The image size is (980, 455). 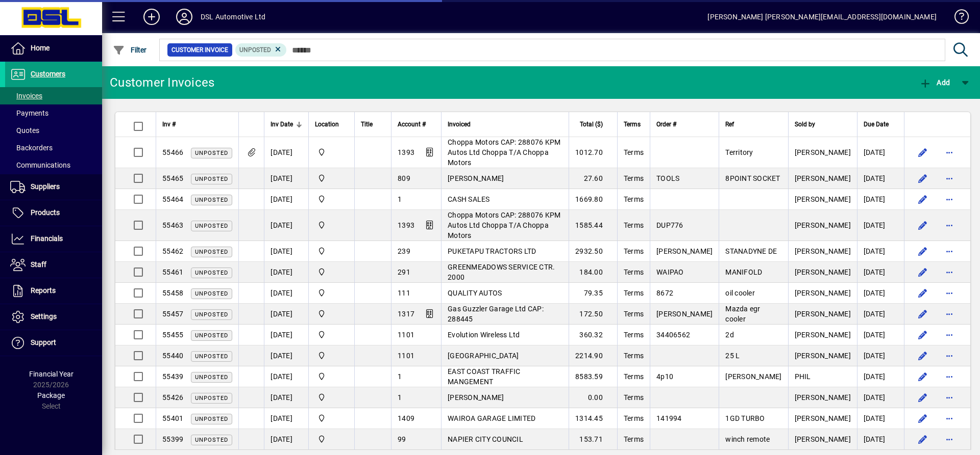 I want to click on span: Home, so click(x=40, y=48).